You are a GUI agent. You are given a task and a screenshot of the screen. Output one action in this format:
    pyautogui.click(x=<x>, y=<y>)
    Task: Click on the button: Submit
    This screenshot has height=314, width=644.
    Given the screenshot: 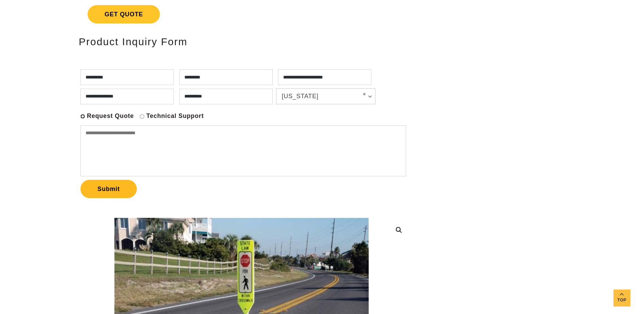 What is the action you would take?
    pyautogui.click(x=109, y=189)
    